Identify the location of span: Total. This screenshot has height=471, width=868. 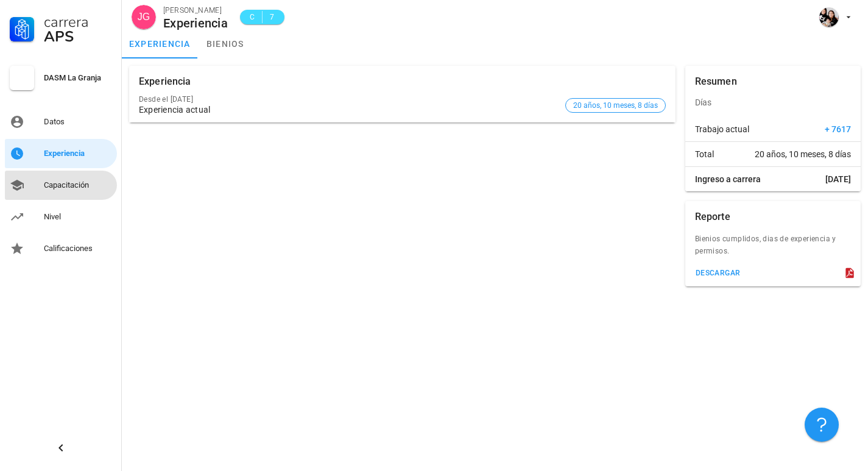
(704, 154).